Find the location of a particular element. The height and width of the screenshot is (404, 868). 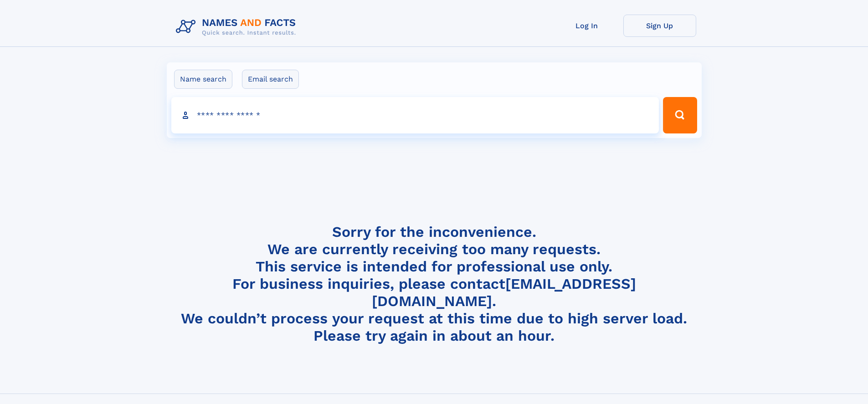

label: Name search is located at coordinates (203, 79).